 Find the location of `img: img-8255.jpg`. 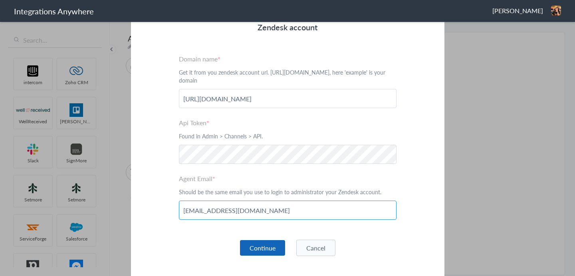

img: img-8255.jpg is located at coordinates (555, 10).